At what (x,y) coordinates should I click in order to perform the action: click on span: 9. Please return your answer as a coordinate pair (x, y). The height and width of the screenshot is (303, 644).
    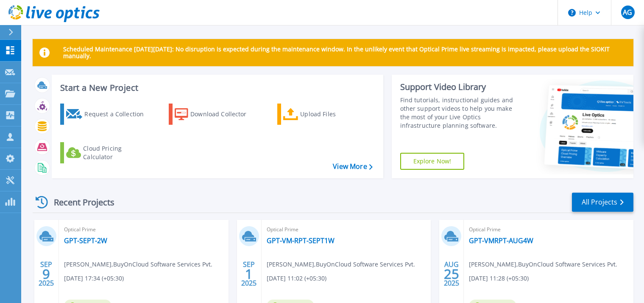
    Looking at the image, I should click on (46, 274).